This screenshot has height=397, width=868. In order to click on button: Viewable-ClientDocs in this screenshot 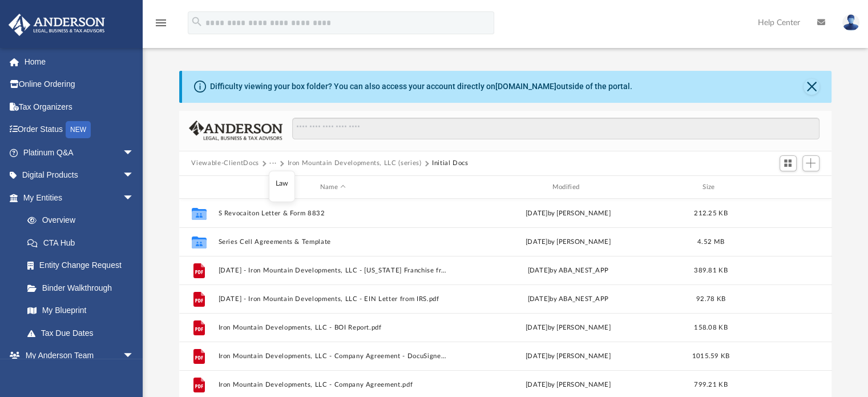, I will do `click(225, 163)`.